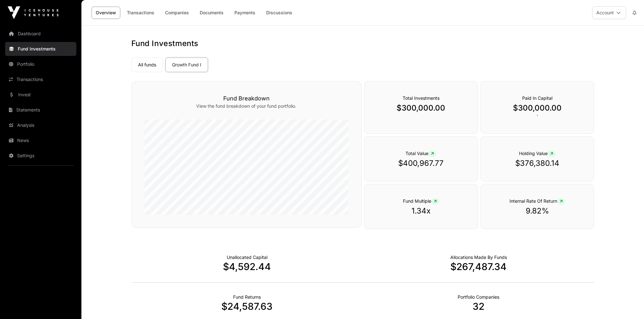 The width and height of the screenshot is (644, 319). I want to click on a: Companies, so click(177, 13).